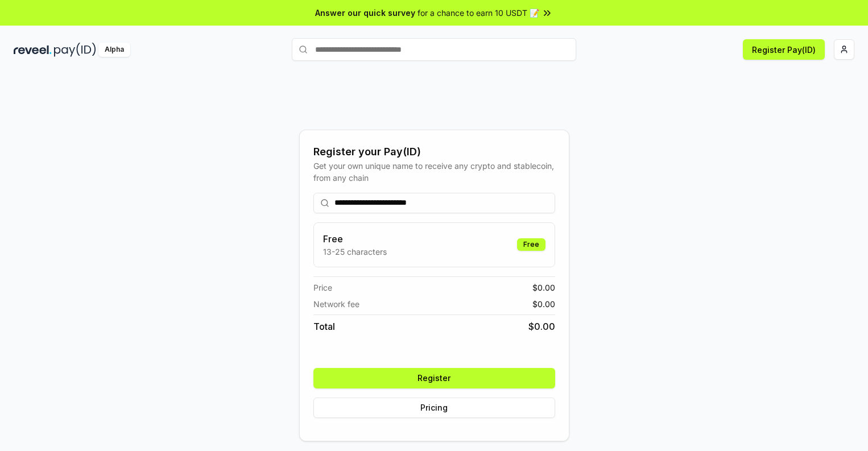  What do you see at coordinates (32, 50) in the screenshot?
I see `img: reveel_dark` at bounding box center [32, 50].